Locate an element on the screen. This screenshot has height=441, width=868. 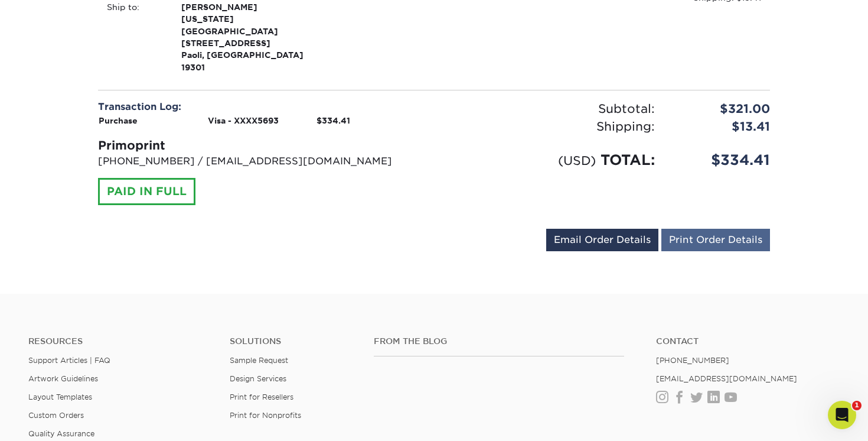
span: TOTAL: is located at coordinates (628, 160).